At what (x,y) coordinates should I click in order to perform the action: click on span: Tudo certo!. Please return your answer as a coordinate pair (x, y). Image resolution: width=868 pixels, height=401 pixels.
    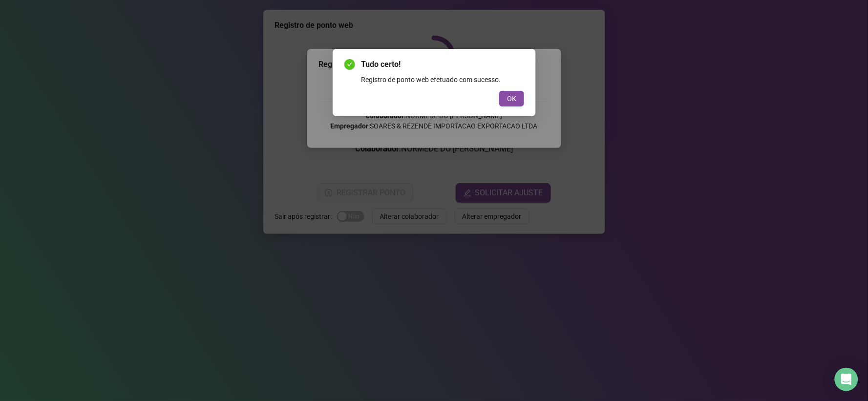
    Looking at the image, I should click on (442, 64).